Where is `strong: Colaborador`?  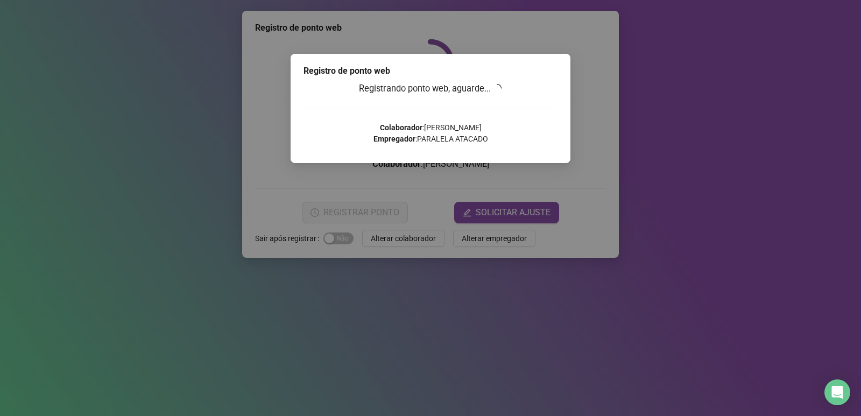 strong: Colaborador is located at coordinates (401, 128).